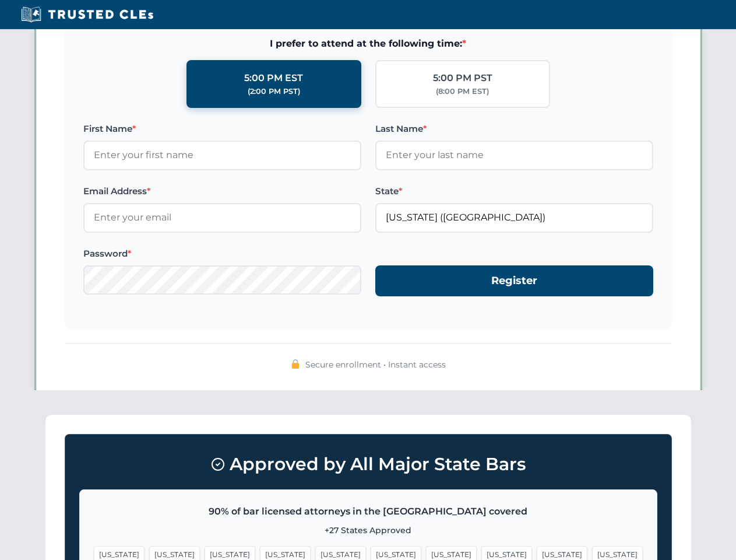 This screenshot has height=560, width=736. Describe the element at coordinates (514, 129) in the screenshot. I see `label: Last Name` at that location.